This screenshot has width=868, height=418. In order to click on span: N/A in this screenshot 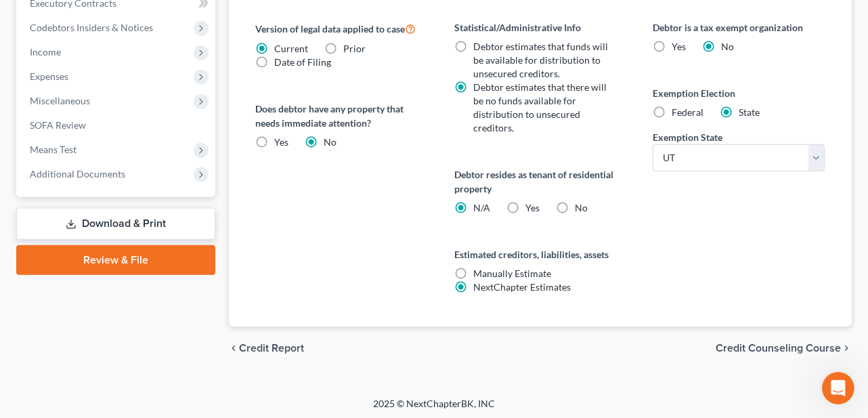, I will do `click(482, 207)`.